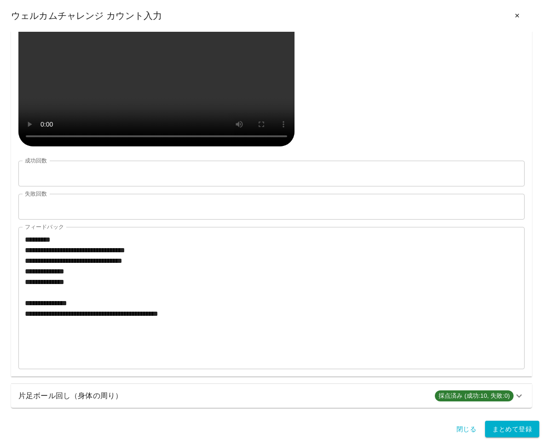 Image resolution: width=543 pixels, height=441 pixels. I want to click on h6: 片足ボール回し（身体の周り）, so click(223, 396).